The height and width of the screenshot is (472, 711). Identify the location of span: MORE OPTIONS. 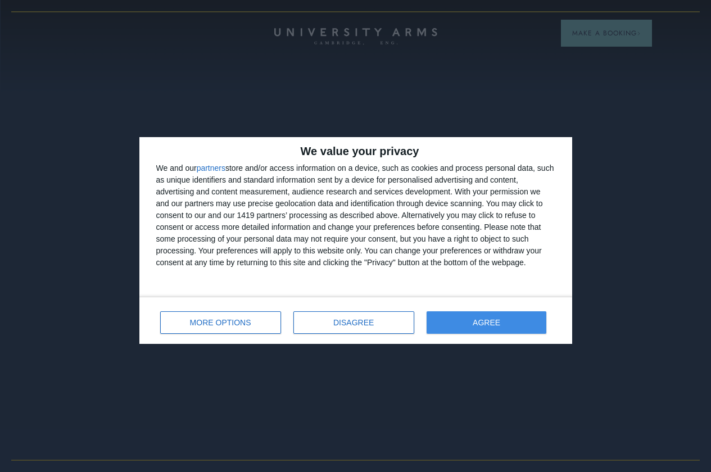
(220, 323).